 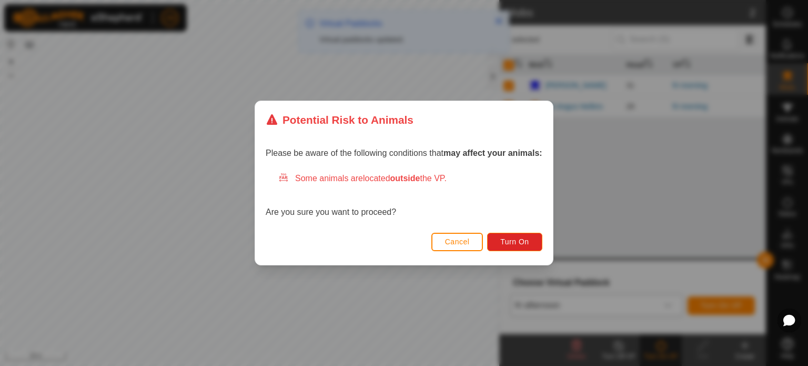 What do you see at coordinates (404, 153) in the screenshot?
I see `span: Please be aware of the following conditions that` at bounding box center [404, 153].